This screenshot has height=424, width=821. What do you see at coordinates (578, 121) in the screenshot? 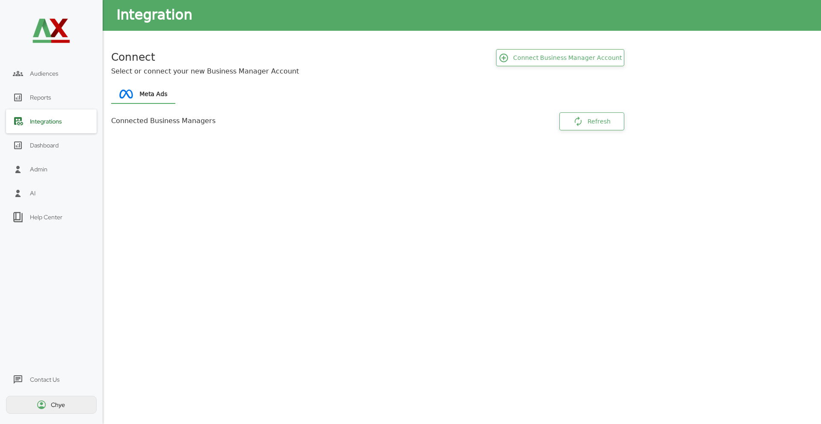
I see `img: refreshIcon` at bounding box center [578, 121].